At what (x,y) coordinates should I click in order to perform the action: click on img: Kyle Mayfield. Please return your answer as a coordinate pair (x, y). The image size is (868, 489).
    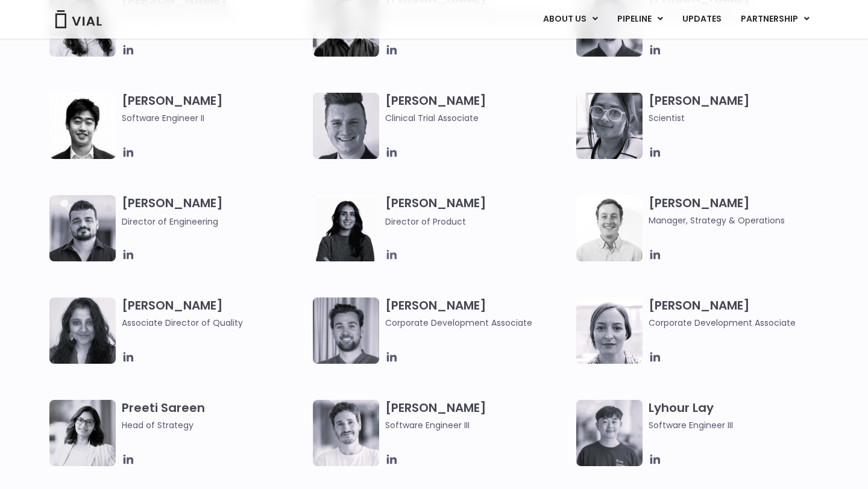
    Looking at the image, I should click on (609, 228).